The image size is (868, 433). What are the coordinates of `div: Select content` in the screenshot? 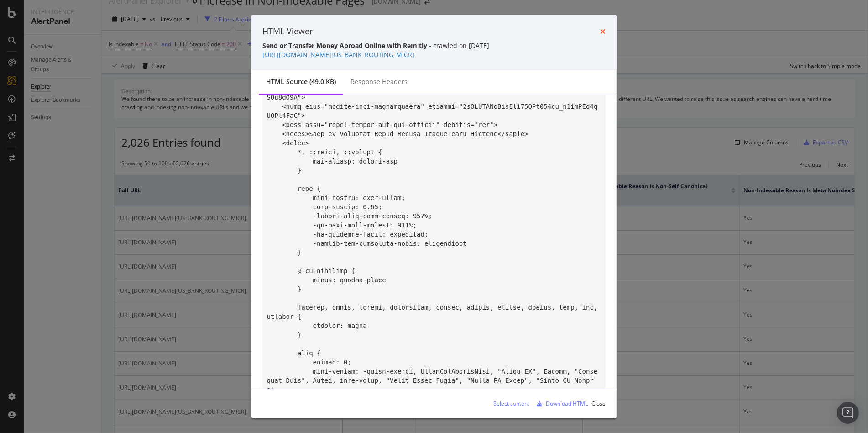 It's located at (511, 403).